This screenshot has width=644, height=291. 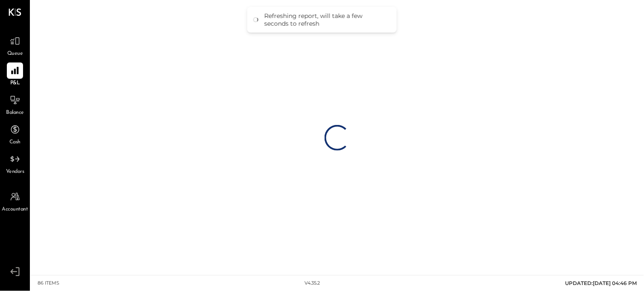 What do you see at coordinates (15, 172) in the screenshot?
I see `span: Vendors` at bounding box center [15, 172].